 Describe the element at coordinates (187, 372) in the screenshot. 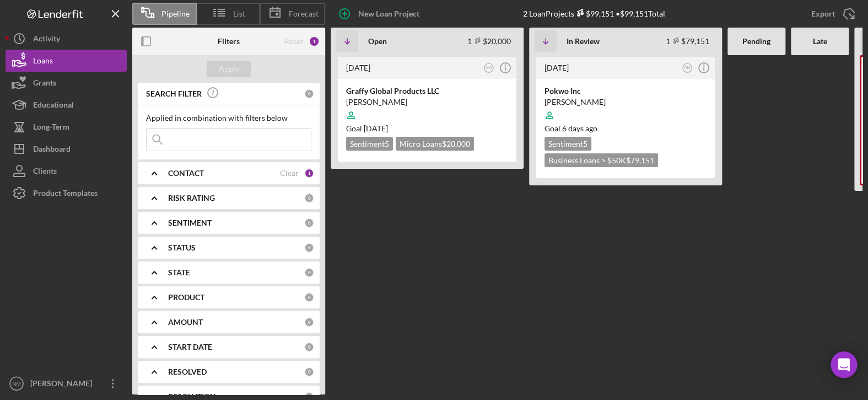

I see `b: RESOLVED` at that location.